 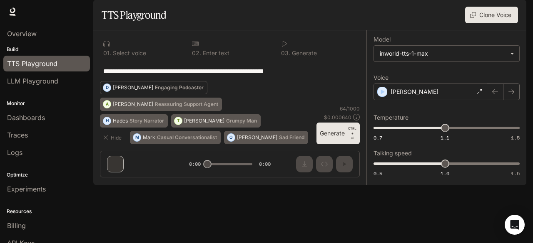 What do you see at coordinates (382, 40) in the screenshot?
I see `p: Model` at bounding box center [382, 40].